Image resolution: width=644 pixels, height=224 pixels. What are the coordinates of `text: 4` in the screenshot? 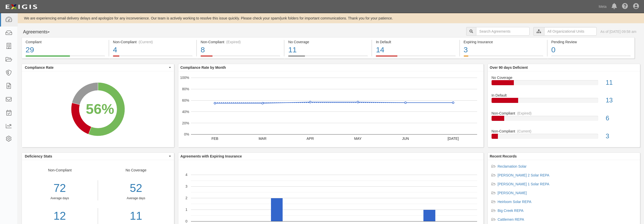 It's located at (186, 175).